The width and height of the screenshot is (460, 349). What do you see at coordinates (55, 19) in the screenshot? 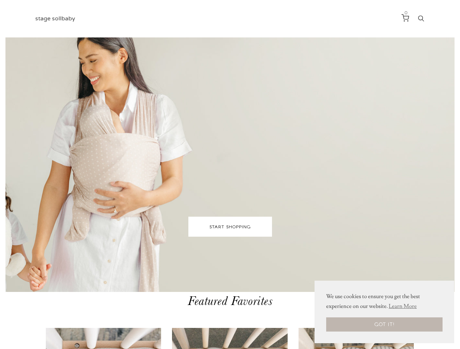
I see `div: stage sollbaby` at bounding box center [55, 19].